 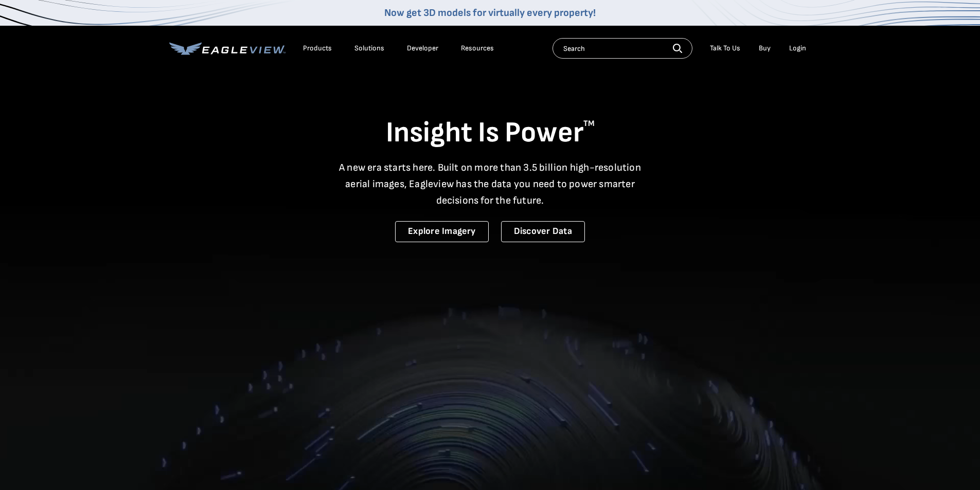 I want to click on div: Talk To Us, so click(x=724, y=49).